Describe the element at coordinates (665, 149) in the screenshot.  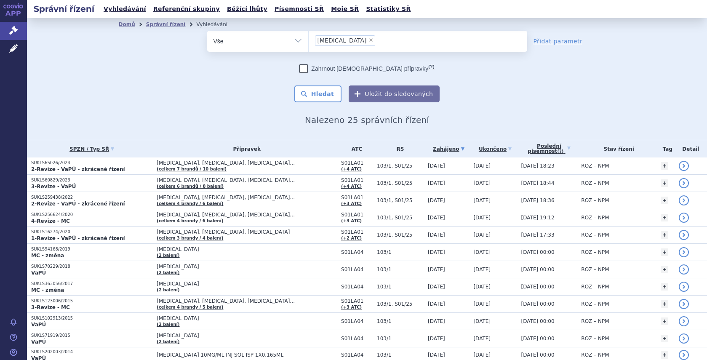
I see `th: Tag` at that location.